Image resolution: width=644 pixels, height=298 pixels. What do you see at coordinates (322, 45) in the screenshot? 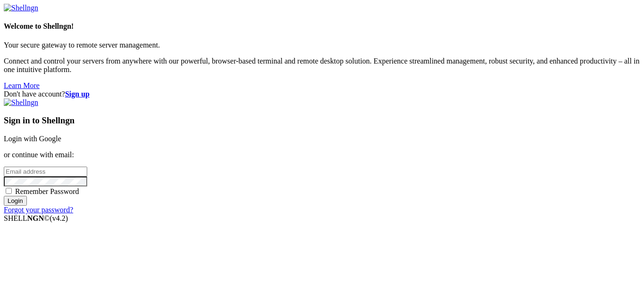
I see `p: Your secure gateway to remote server management.` at bounding box center [322, 45].